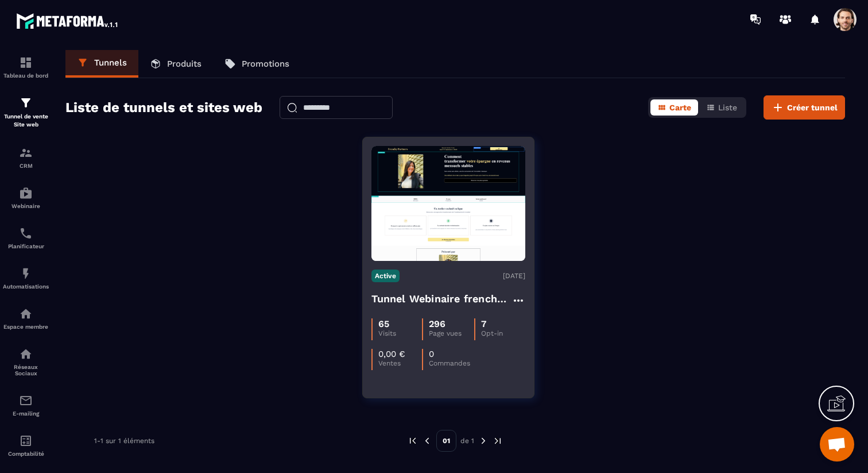 The width and height of the screenshot is (868, 473). Describe the element at coordinates (25, 121) in the screenshot. I see `p: Tunnel de vente Site web` at that location.